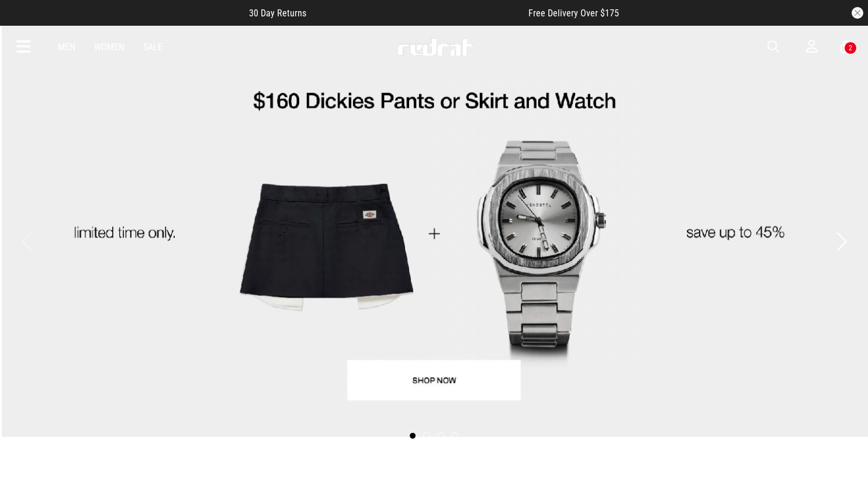 This screenshot has width=868, height=486. Describe the element at coordinates (841, 241) in the screenshot. I see `button: Next slide` at that location.